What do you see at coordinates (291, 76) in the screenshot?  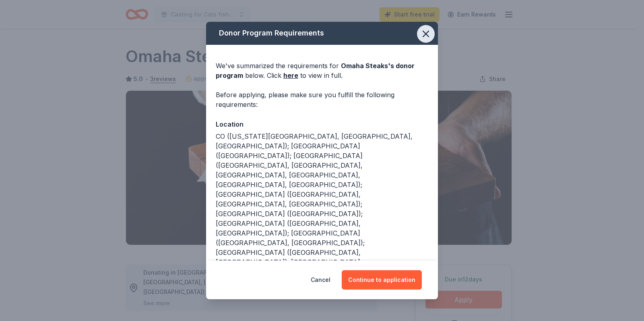 I see `a: here` at bounding box center [291, 76].